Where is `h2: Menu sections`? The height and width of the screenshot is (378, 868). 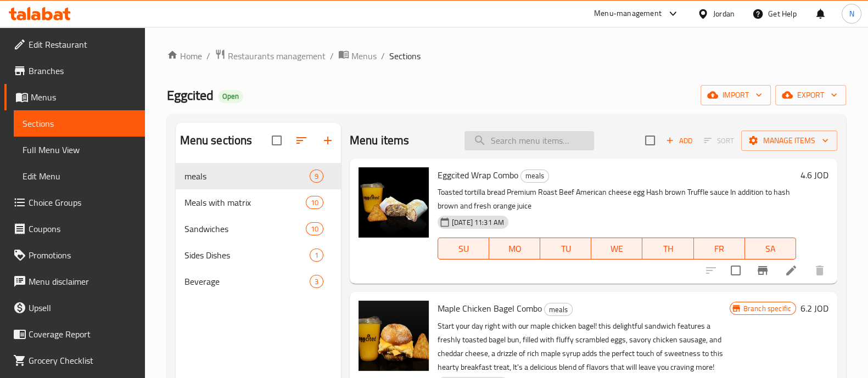
h2: Menu sections is located at coordinates (216, 141).